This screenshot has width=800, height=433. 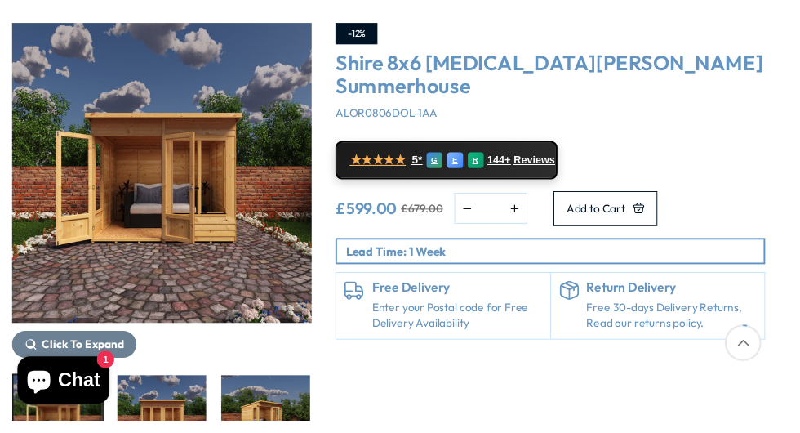 I want to click on span: Add to Cart, so click(x=613, y=215).